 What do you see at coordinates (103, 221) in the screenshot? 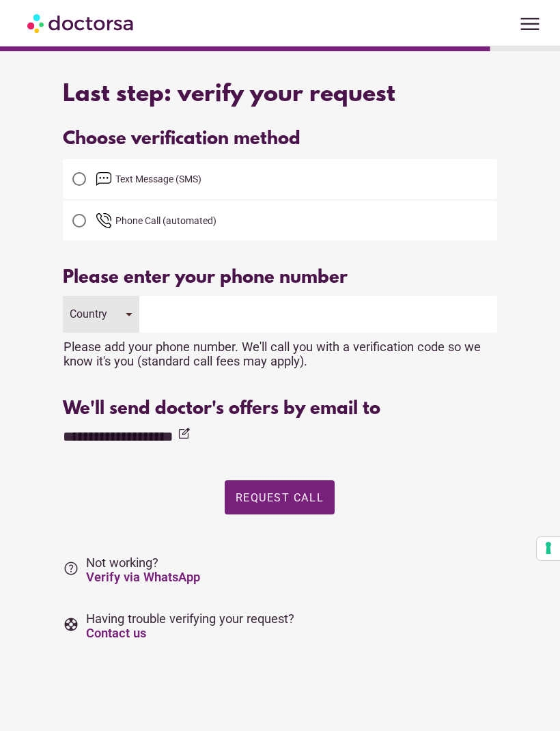
I see `img: phone` at bounding box center [103, 221].